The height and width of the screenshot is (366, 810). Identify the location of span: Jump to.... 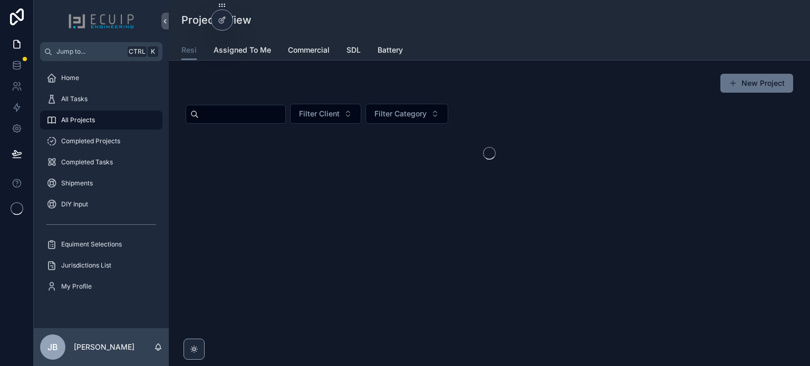
(90, 52).